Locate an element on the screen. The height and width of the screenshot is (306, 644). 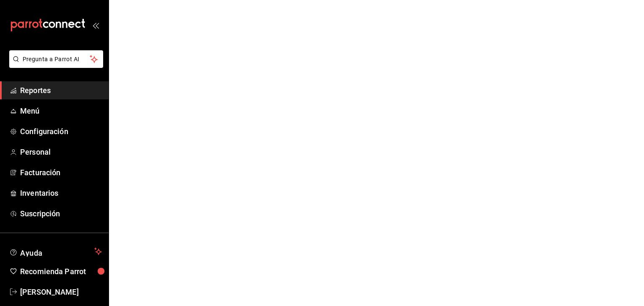
button: Pregunta a Parrot AI is located at coordinates (56, 59).